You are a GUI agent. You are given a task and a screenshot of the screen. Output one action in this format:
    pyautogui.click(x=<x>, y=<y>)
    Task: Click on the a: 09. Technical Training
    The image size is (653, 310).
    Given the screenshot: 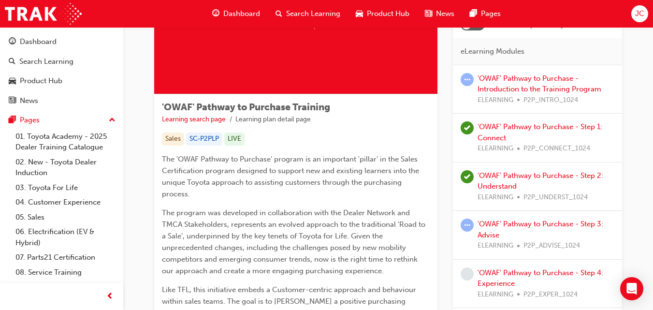 What is the action you would take?
    pyautogui.click(x=65, y=287)
    